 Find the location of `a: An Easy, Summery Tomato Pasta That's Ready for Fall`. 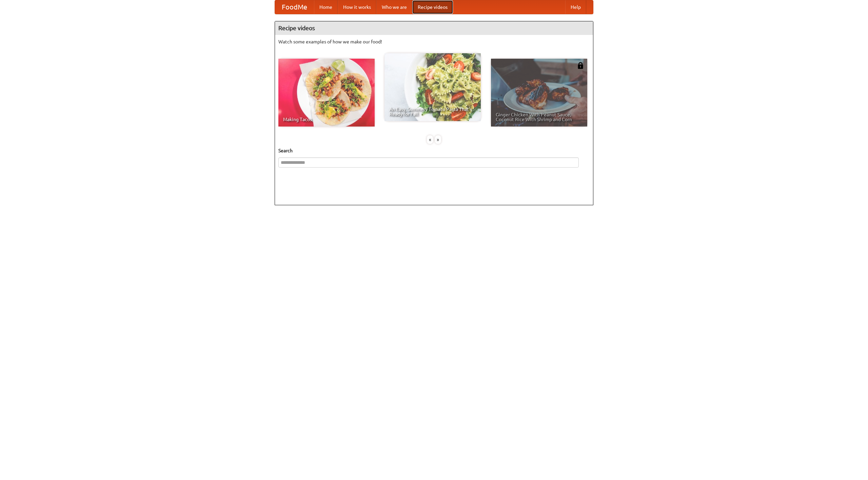

a: An Easy, Summery Tomato Pasta That's Ready for Fall is located at coordinates (432, 87).